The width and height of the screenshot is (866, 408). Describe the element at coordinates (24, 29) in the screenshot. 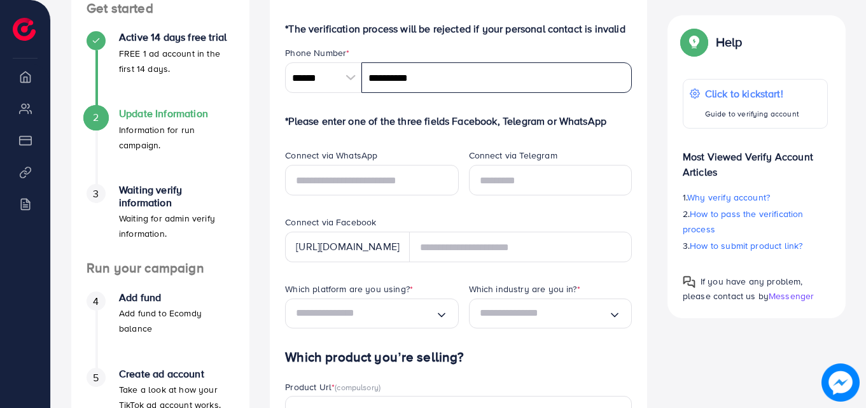

I see `img: logo` at that location.